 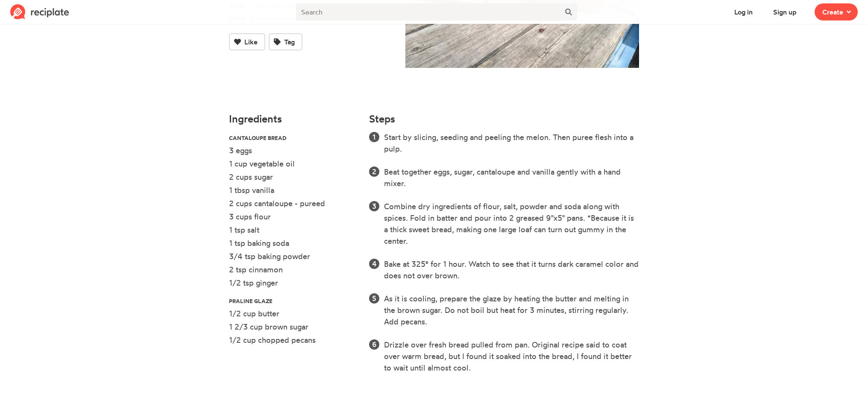 What do you see at coordinates (836, 12) in the screenshot?
I see `button: Create` at bounding box center [836, 12].